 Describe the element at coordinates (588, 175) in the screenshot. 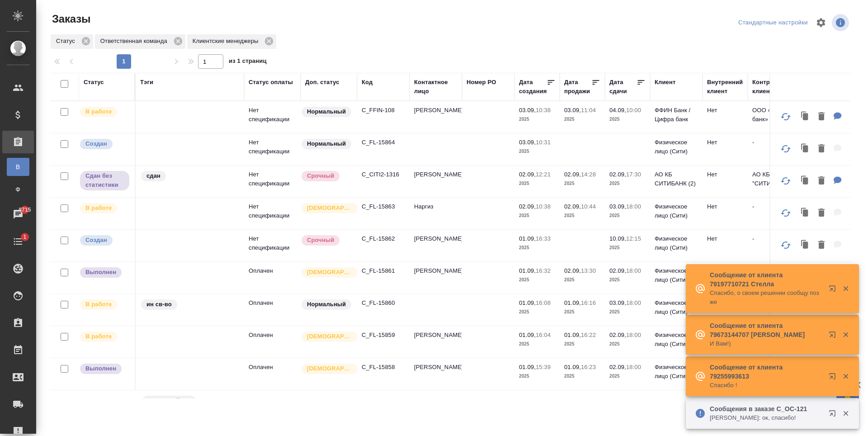

I see `p: 14:28` at that location.